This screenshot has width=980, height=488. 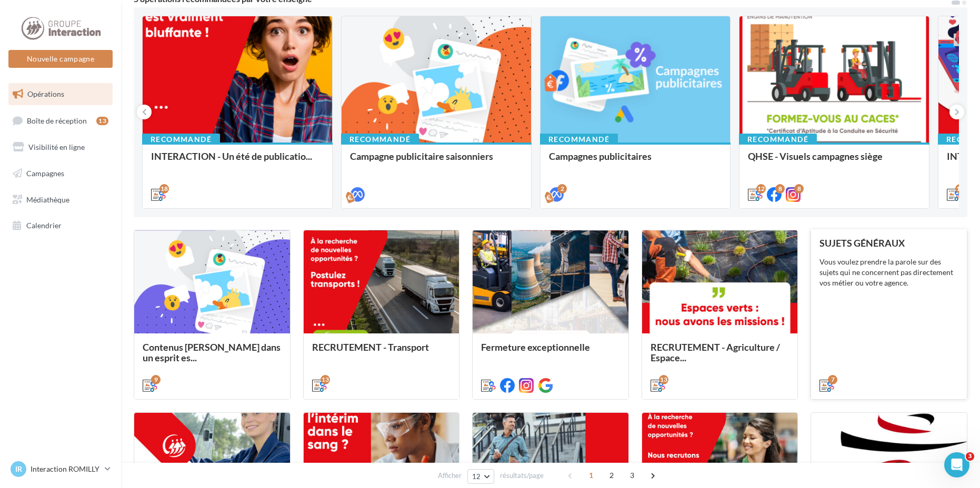 I want to click on div: Vous voulez prendre la parole sur des sujets qui ne concernent pas directement vos métier ou votr..., so click(x=889, y=273).